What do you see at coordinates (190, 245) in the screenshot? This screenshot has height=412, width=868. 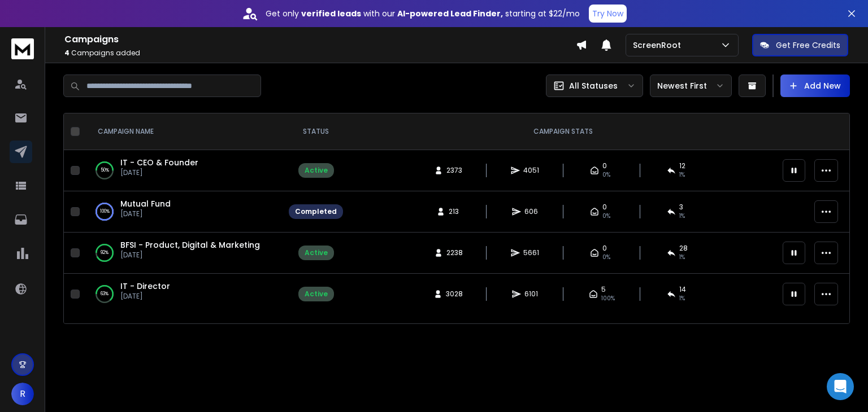 I see `a: BFSI - Product, Digital & Marketing` at bounding box center [190, 245].